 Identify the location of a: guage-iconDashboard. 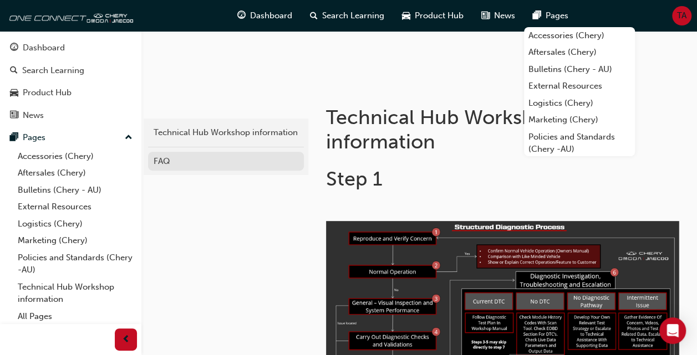
(264, 16).